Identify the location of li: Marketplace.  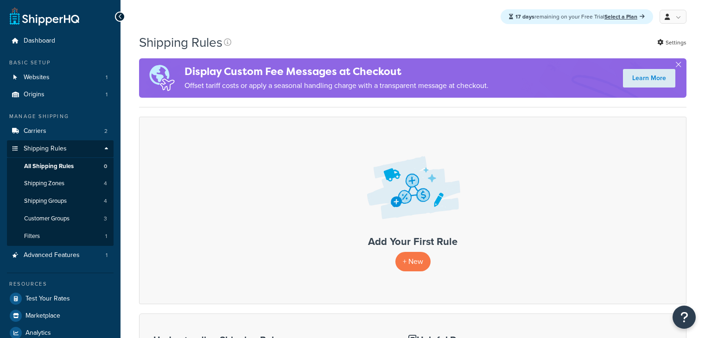
(60, 316).